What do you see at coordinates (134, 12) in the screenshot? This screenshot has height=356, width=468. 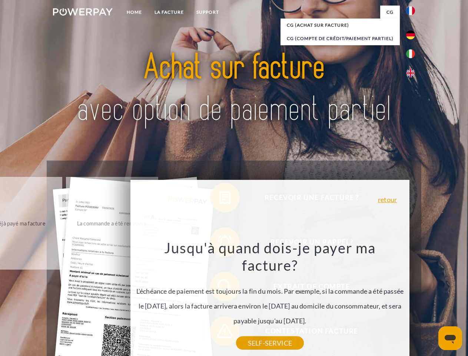 I see `a: Home` at bounding box center [134, 12].